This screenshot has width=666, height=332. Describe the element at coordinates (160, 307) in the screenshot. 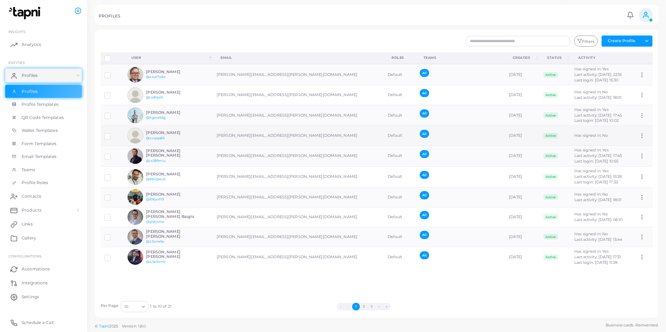

I see `span: 1 to 10 of 21` at that location.